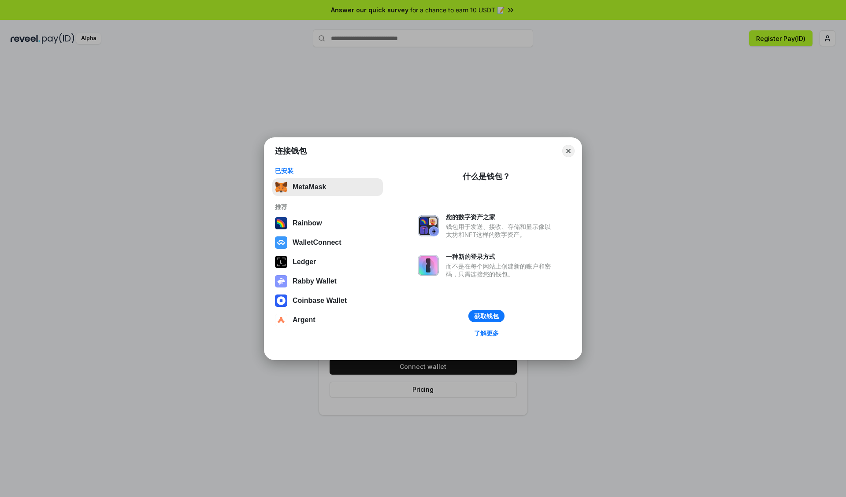  Describe the element at coordinates (486, 333) in the screenshot. I see `a: 了解更多` at that location.